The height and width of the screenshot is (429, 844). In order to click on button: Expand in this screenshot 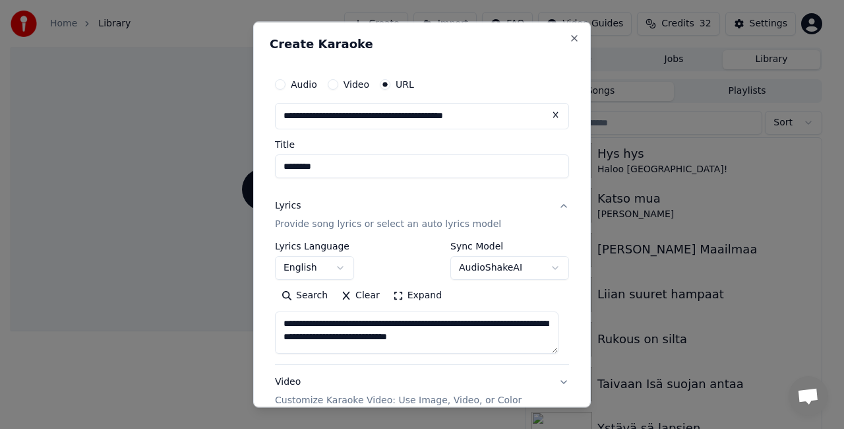, I will do `click(418, 295)`.